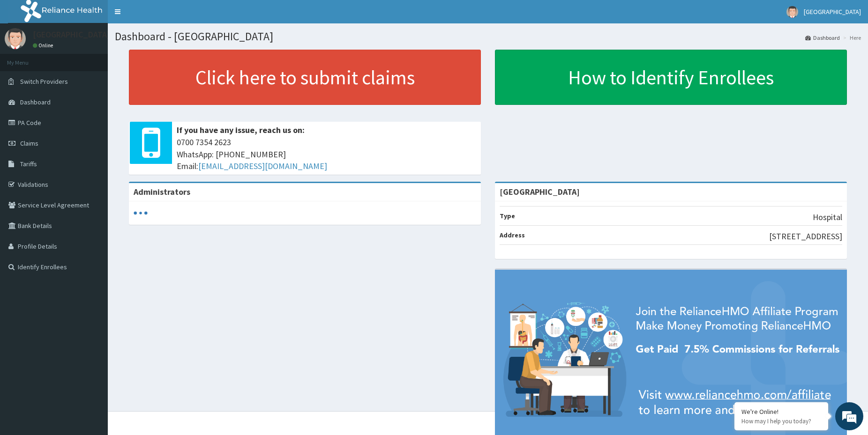 This screenshot has height=435, width=868. Describe the element at coordinates (827, 217) in the screenshot. I see `p: Hospital` at that location.